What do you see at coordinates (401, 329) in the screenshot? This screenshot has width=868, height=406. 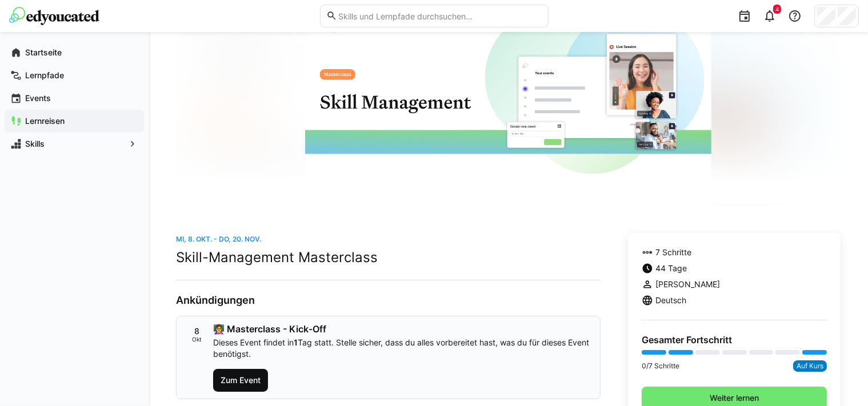 I see `h4: 👩‍🏫 Masterclass - Kick-Off` at bounding box center [401, 329].